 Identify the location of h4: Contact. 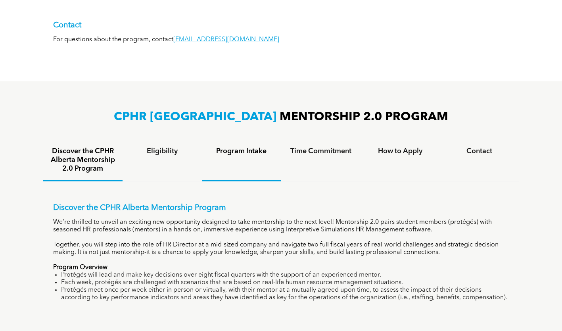
(480, 151).